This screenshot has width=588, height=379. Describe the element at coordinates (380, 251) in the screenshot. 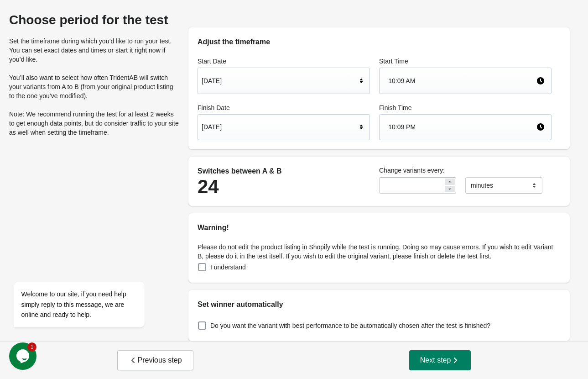

I see `p: Please do not edit the product listing in Shopify while the test is running. Doing so may cause e...` at that location.